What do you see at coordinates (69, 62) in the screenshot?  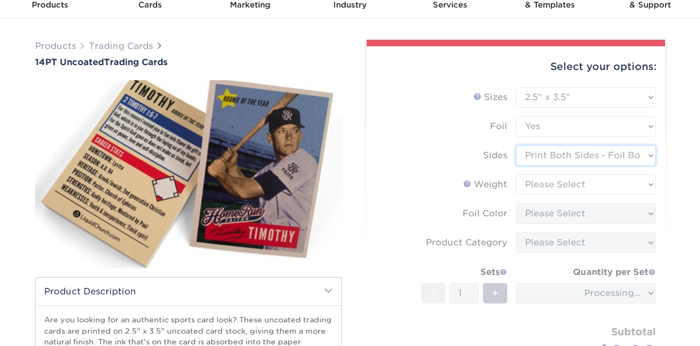 I see `span: 14PT Uncoated` at bounding box center [69, 62].